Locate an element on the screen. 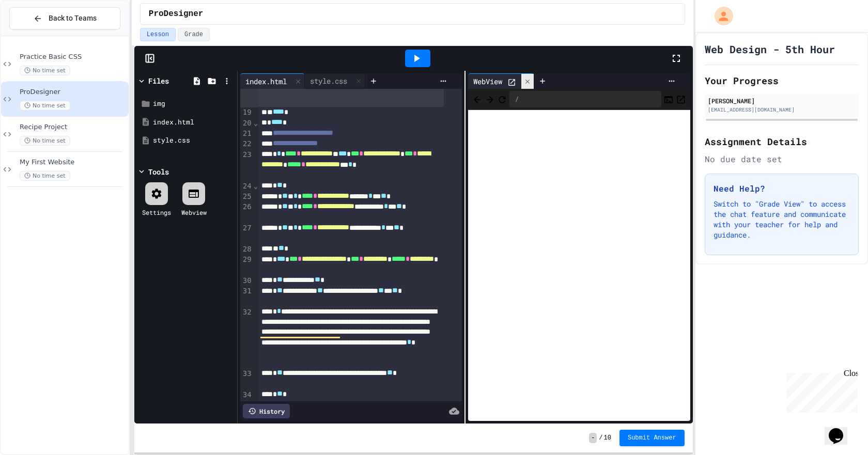  div: 27 is located at coordinates (246, 233).